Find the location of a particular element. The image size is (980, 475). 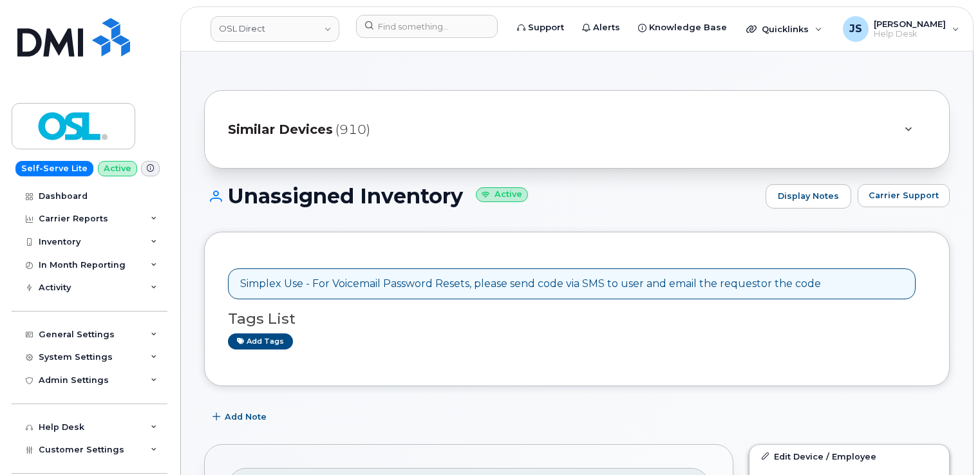

div: Simplex Use - For Voicemail Password Resets, please send code via SMS to user and email the reque... is located at coordinates (530, 284).